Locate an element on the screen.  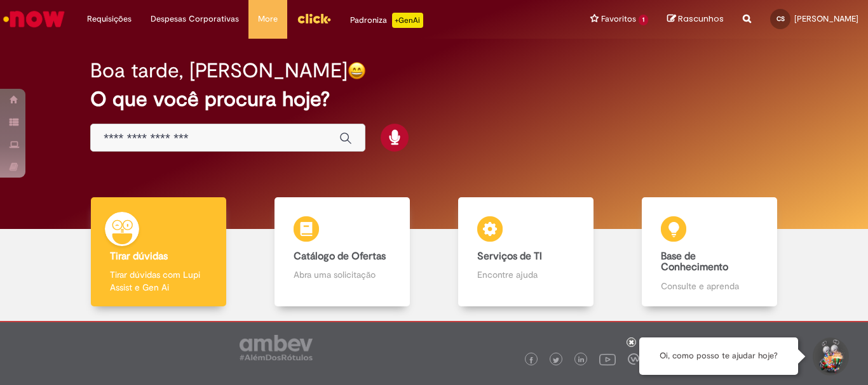
img: ServiceNow is located at coordinates (34, 19).